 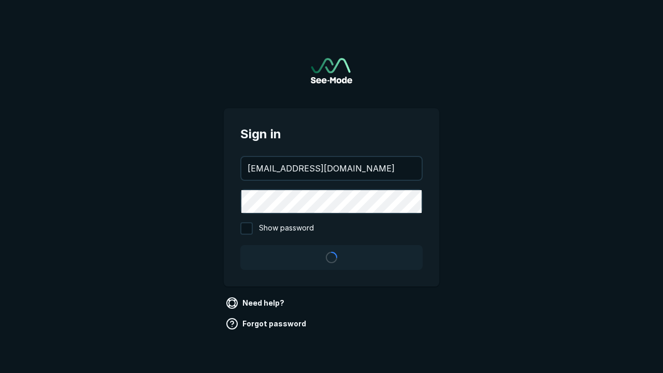 I want to click on a: Go to sign in, so click(x=331, y=70).